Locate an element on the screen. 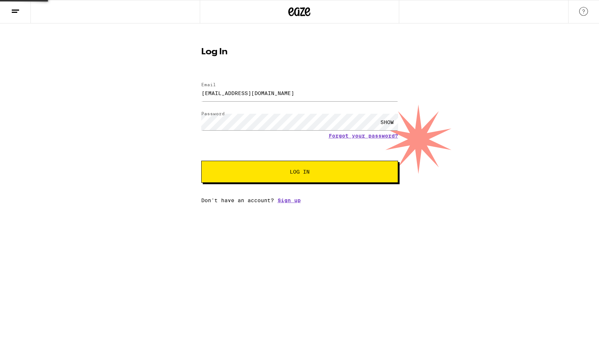 Image resolution: width=599 pixels, height=364 pixels. div: SHOW is located at coordinates (387, 122).